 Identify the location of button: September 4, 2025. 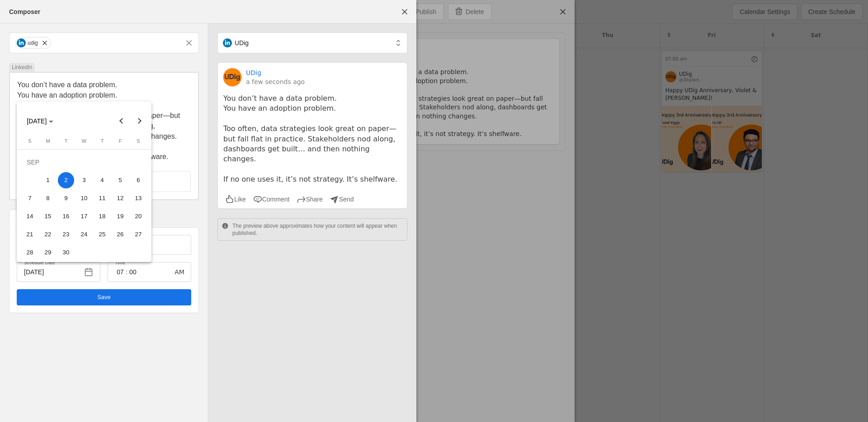
(102, 180).